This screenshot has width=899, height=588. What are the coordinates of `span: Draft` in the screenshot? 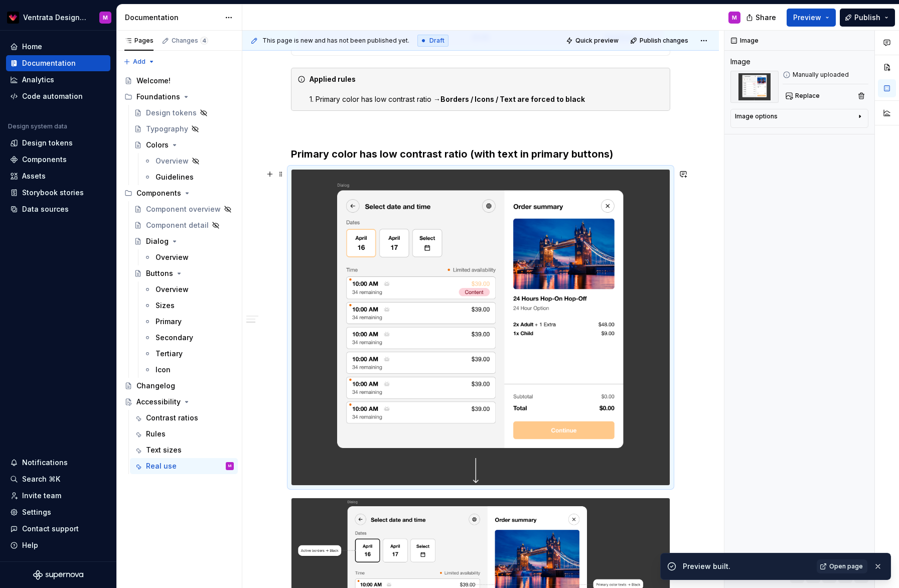 It's located at (437, 40).